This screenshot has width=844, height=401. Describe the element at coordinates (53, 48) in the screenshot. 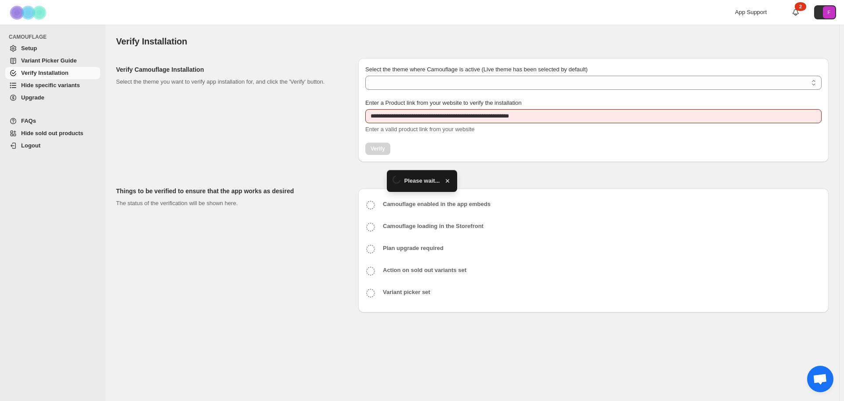

I see `a: Setup` at that location.